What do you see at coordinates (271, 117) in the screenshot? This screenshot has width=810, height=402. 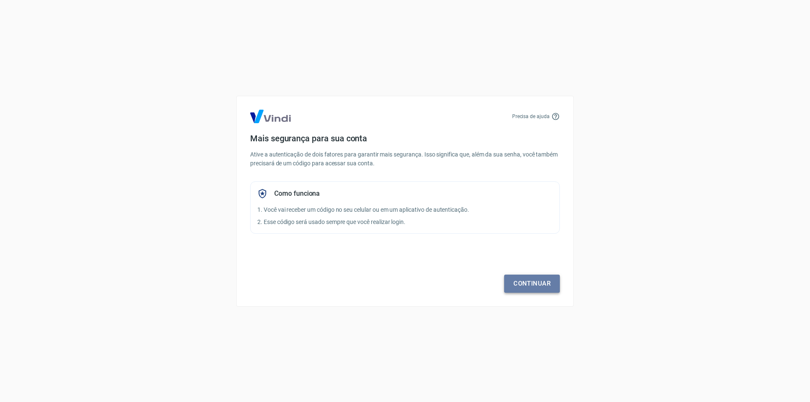 I see `img: Logo Vind` at bounding box center [271, 117].